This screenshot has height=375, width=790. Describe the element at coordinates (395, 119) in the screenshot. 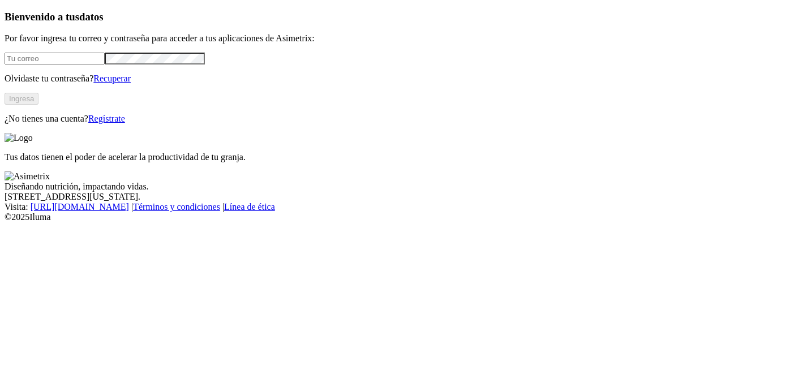

I see `p: ¿No tienes una cuenta?` at that location.